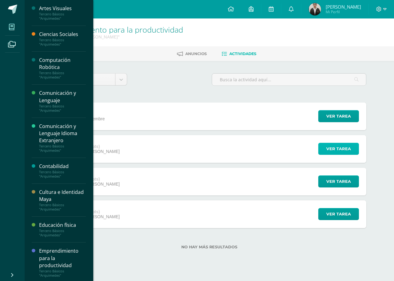 The height and width of the screenshot is (281, 394). What do you see at coordinates (62, 68) in the screenshot?
I see `a: Computación RobóticaTercero Básicos "Arquimedes"` at bounding box center [62, 68].